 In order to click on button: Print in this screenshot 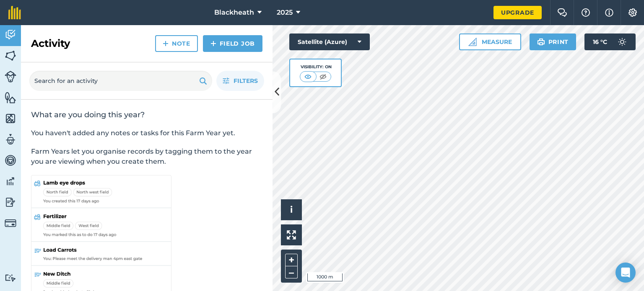, I will do `click(553, 42)`.